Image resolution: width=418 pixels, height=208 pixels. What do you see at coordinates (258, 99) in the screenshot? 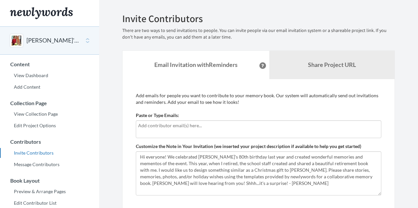
I see `p: Add emails for people you want to contribute to your memory book. Our system will automatically s...` at bounding box center [258, 99].